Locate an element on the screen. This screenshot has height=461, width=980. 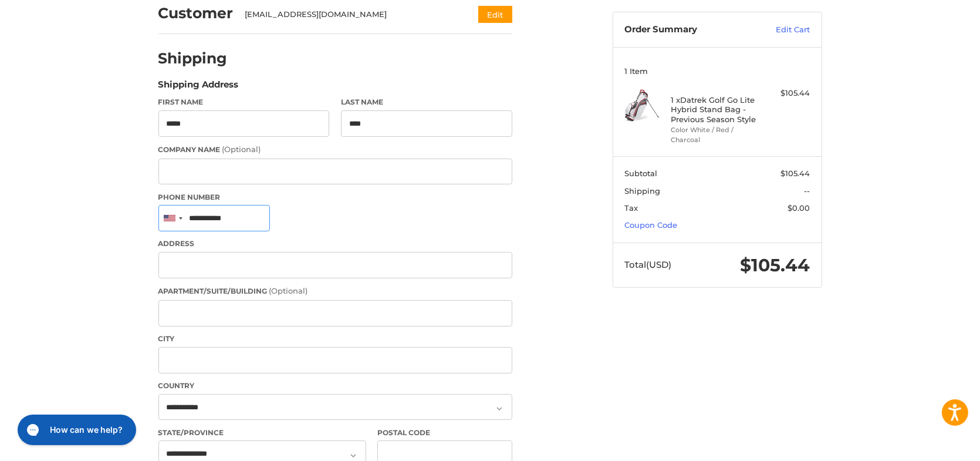
label: First Name is located at coordinates (244, 102).